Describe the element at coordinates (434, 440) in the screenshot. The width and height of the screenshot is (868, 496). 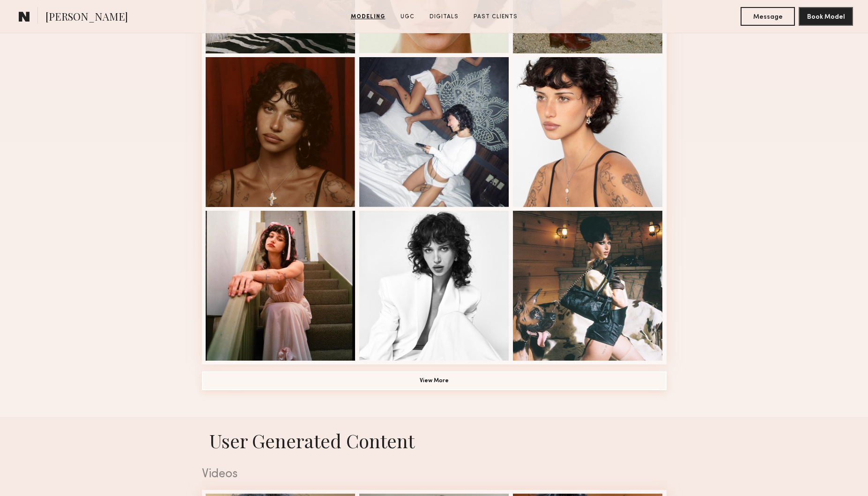
I see `h1: User Generated Content` at that location.